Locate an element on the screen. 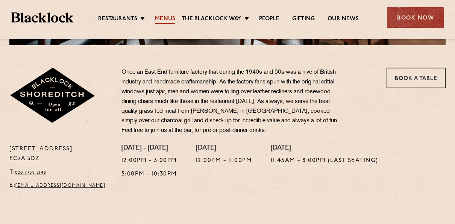  a: Gifting is located at coordinates (304, 20).